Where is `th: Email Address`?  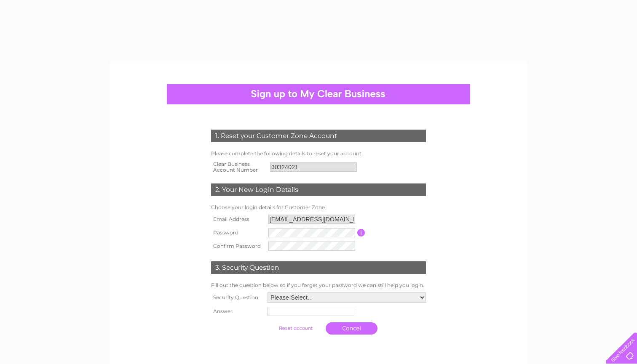
th: Email Address is located at coordinates (238, 219).